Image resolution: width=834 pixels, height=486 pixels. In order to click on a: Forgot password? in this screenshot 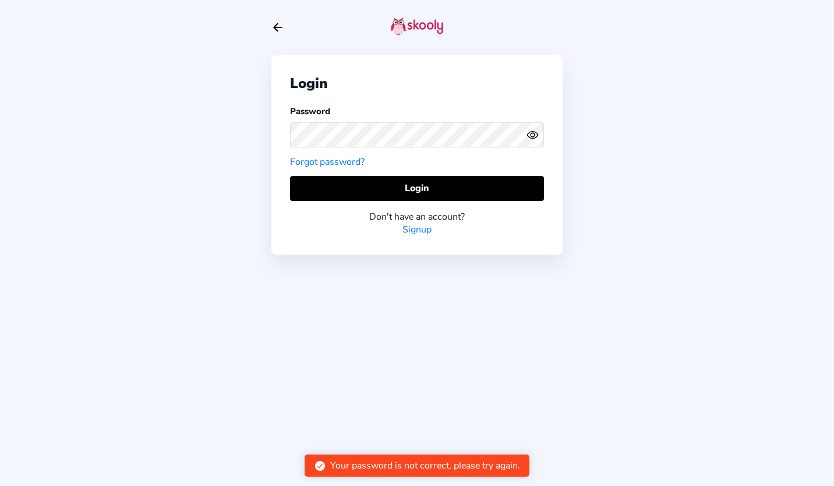, I will do `click(328, 162)`.